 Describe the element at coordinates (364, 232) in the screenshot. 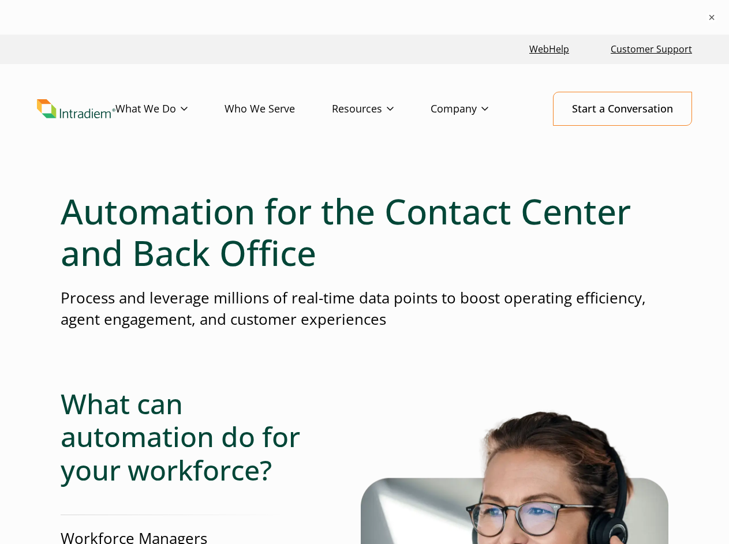

I see `h1: Automation for the Contact Center and Back Office` at that location.